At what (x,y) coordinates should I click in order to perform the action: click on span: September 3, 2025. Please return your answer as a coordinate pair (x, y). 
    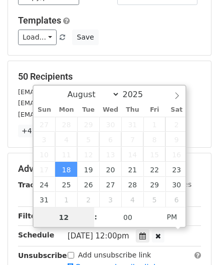
    Looking at the image, I should click on (110, 200).